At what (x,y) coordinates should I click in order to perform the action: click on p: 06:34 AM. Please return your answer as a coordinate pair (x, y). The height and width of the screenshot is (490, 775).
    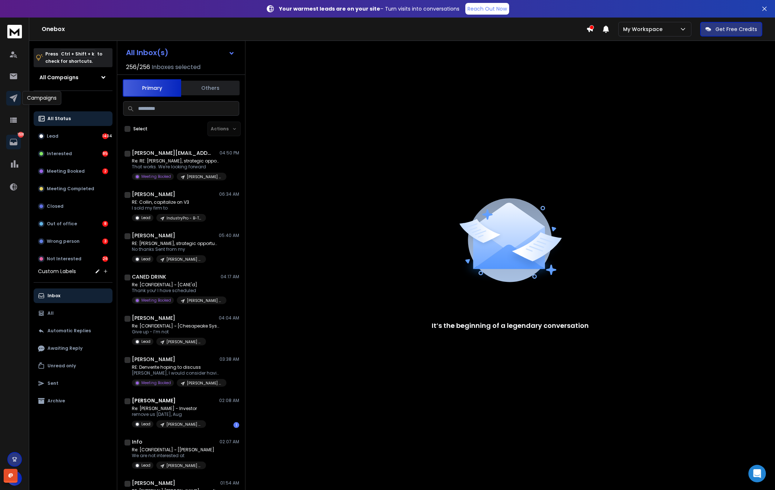
    Looking at the image, I should click on (229, 194).